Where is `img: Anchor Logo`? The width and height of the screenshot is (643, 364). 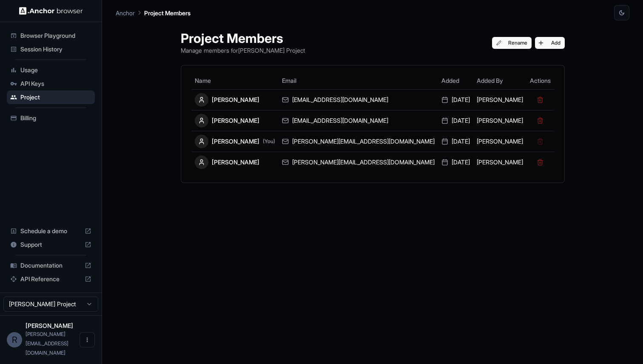 img: Anchor Logo is located at coordinates (51, 10).